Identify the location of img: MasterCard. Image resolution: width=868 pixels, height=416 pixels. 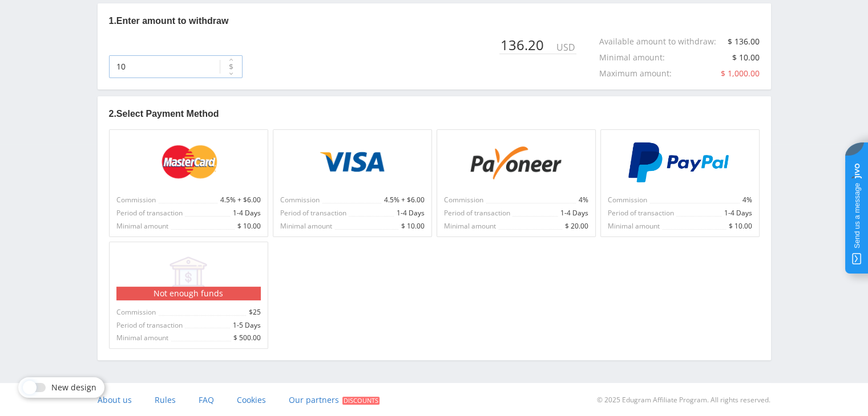
(189, 162).